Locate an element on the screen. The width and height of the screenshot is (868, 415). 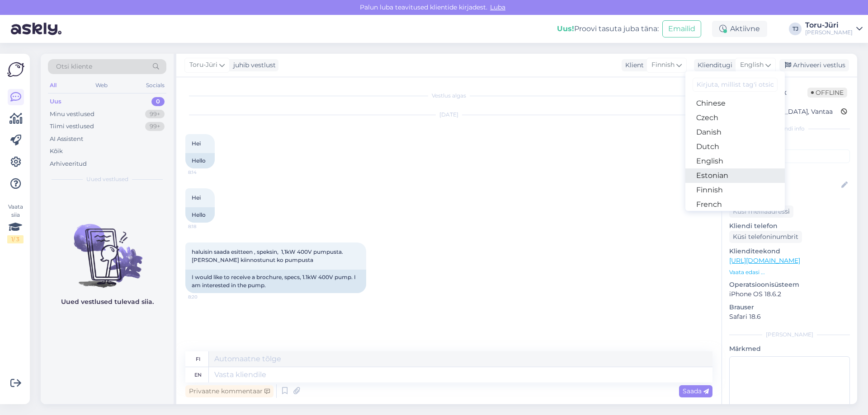
div: Vestlus algas is located at coordinates (449, 96).